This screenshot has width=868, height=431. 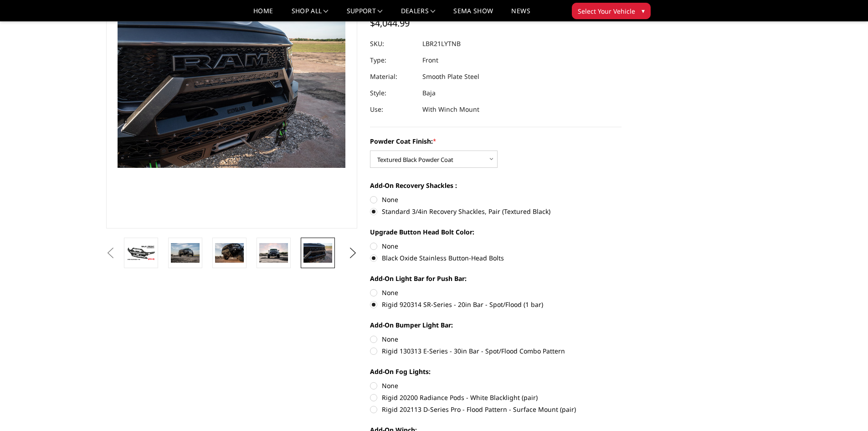 I want to click on label: Rigid 130313 E-Series - 30in Bar - Spot/Flood Combo Pattern, so click(x=496, y=351).